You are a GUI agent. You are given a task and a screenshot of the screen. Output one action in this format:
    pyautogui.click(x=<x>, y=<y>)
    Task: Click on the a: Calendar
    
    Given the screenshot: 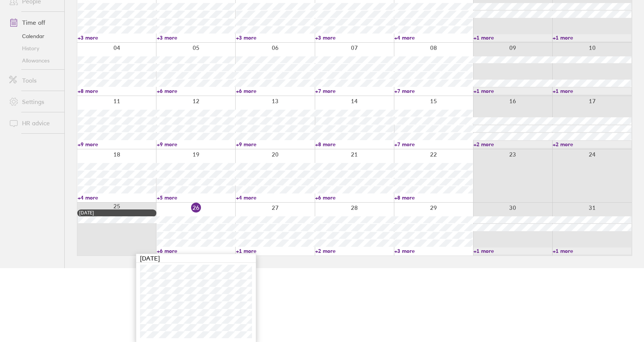 What is the action you would take?
    pyautogui.click(x=33, y=36)
    